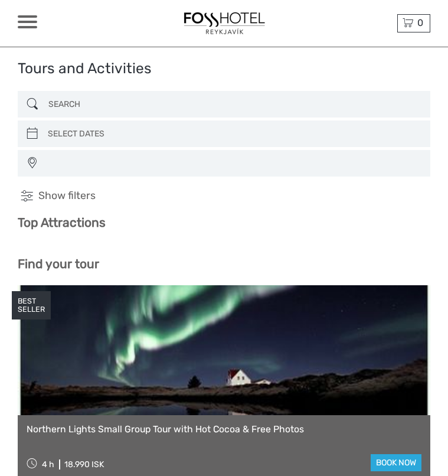 The height and width of the screenshot is (476, 448). I want to click on input: SEARCH, so click(224, 104).